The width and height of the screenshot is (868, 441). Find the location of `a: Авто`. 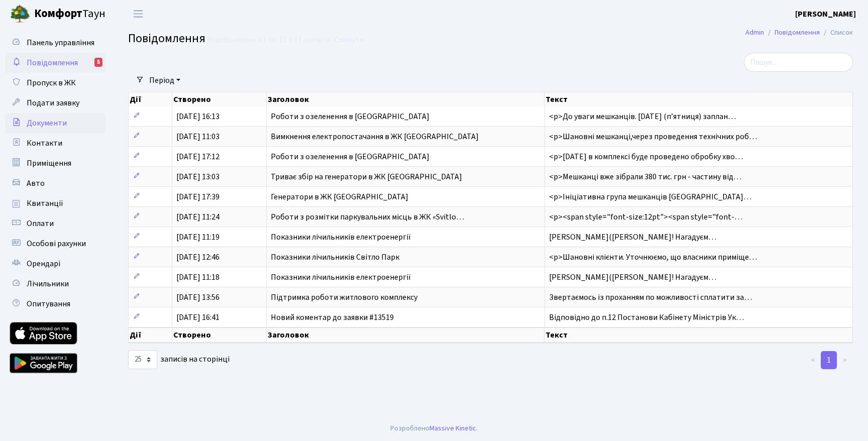

a: Авто is located at coordinates (56, 184).